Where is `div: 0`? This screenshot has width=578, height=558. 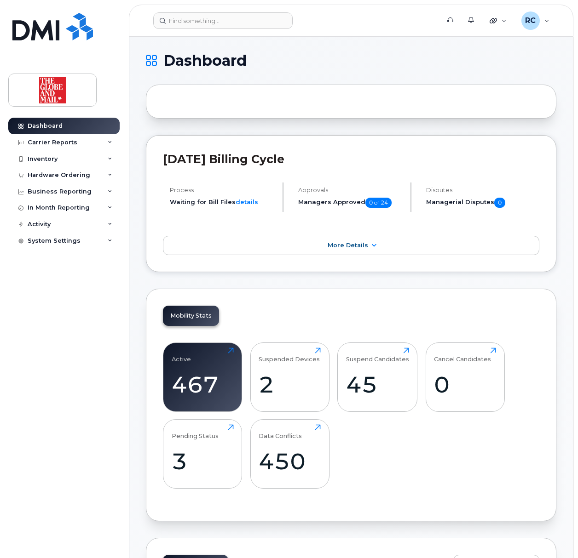
div: 0 is located at coordinates (465, 384).